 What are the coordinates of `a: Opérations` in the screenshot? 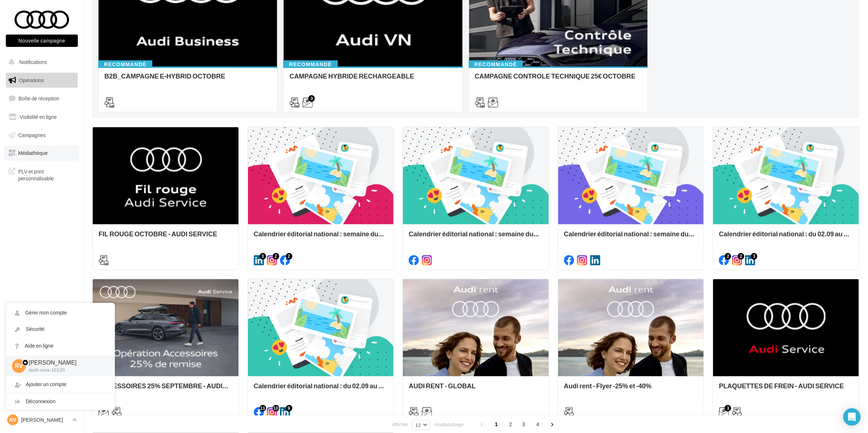 It's located at (42, 80).